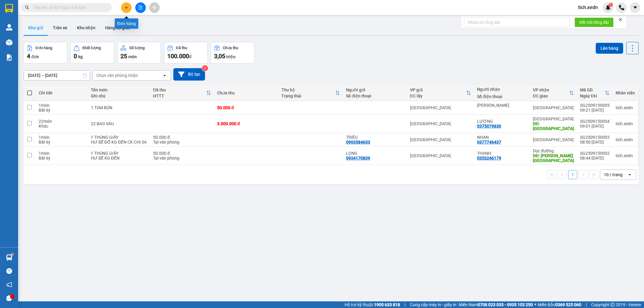 The width and height of the screenshot is (644, 308). I want to click on div: TRIỀU, so click(375, 137).